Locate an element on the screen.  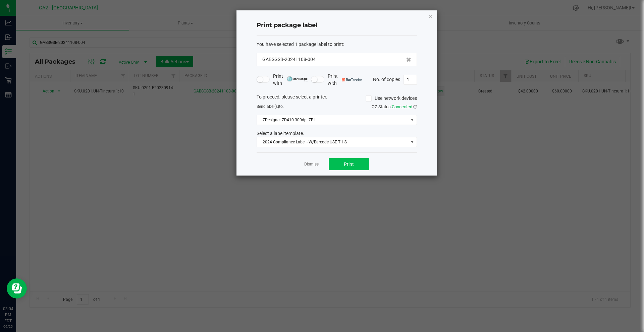
span: ZDesigner ZD410-300dpi ZPL is located at coordinates (332, 120).